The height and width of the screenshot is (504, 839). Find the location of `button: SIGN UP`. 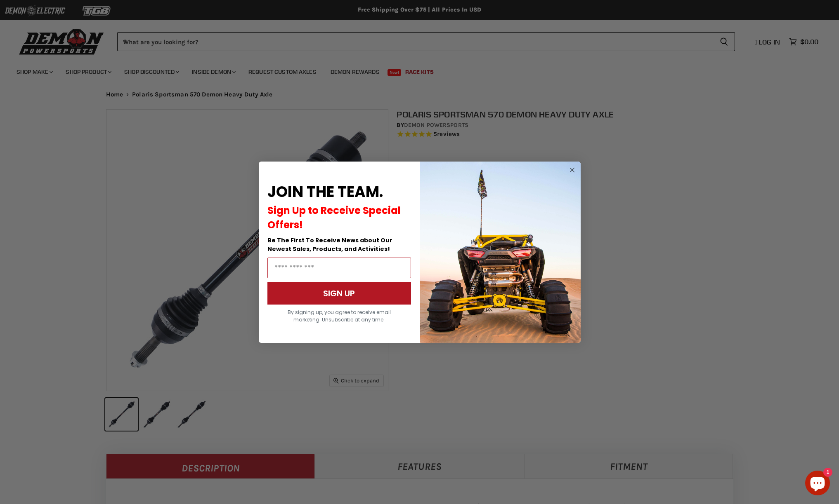

button: SIGN UP is located at coordinates (339, 293).